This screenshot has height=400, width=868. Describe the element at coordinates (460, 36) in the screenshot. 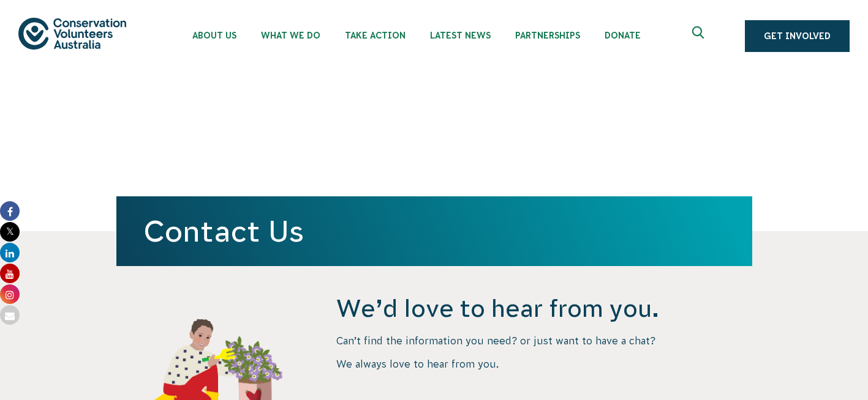

I see `span: Latest News` at that location.